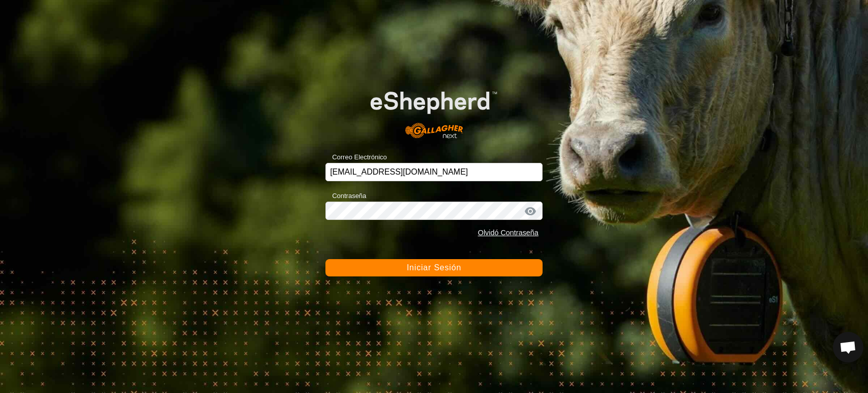 The width and height of the screenshot is (868, 393). Describe the element at coordinates (434, 172) in the screenshot. I see `input: Correo Electrónico` at that location.